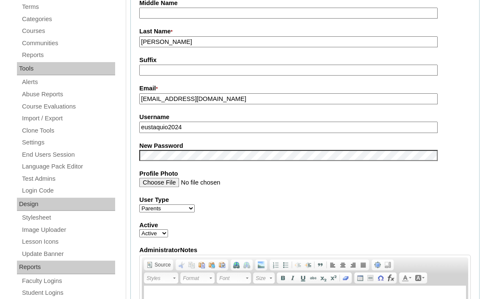 The image size is (488, 299). I want to click on label: AdministratorNotes, so click(304, 250).